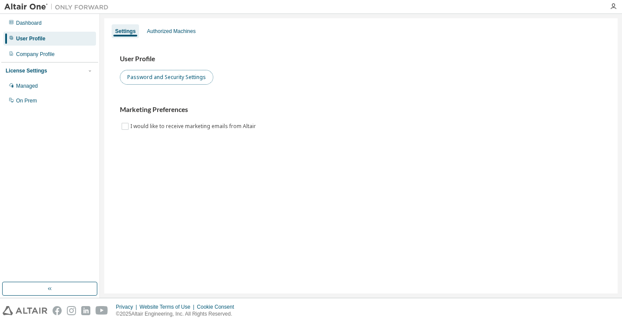  What do you see at coordinates (71, 311) in the screenshot?
I see `img: instagram.svg` at bounding box center [71, 311].